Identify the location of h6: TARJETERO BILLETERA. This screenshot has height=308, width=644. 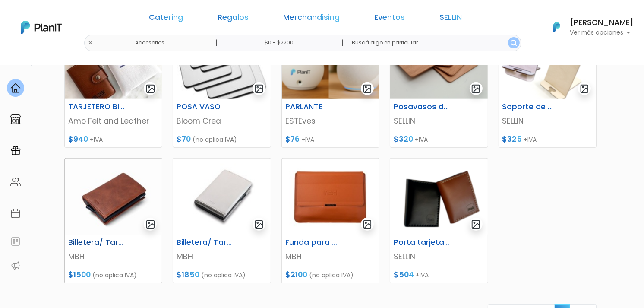
(97, 107).